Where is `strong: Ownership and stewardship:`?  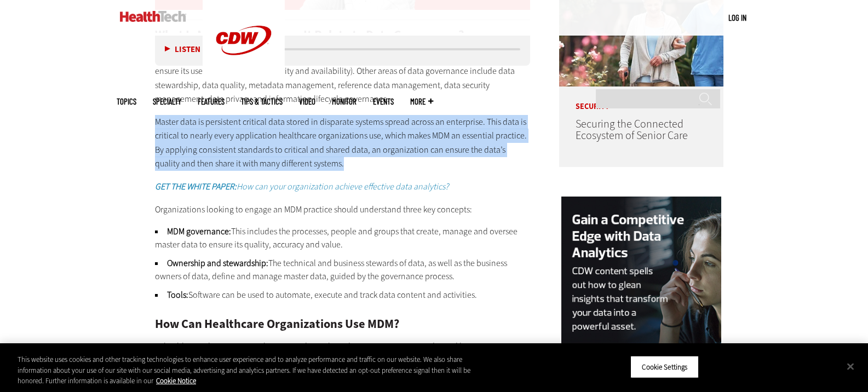
strong: Ownership and stewardship: is located at coordinates (218, 263).